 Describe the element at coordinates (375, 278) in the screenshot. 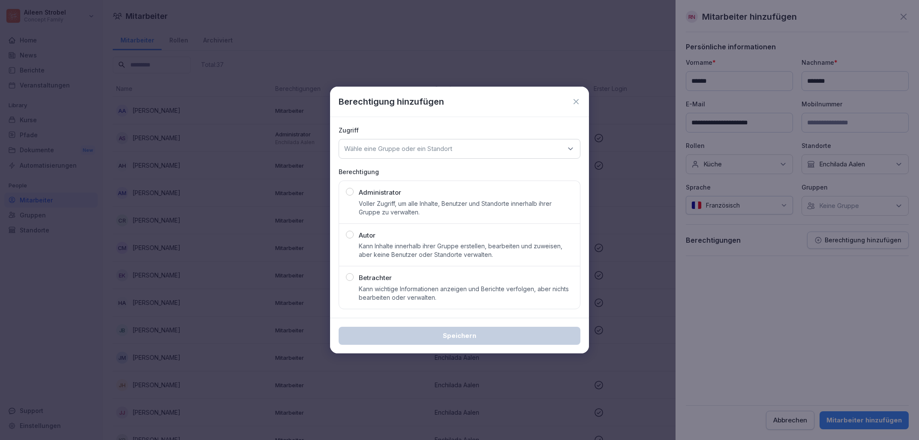

I see `p: Betrachter` at that location.